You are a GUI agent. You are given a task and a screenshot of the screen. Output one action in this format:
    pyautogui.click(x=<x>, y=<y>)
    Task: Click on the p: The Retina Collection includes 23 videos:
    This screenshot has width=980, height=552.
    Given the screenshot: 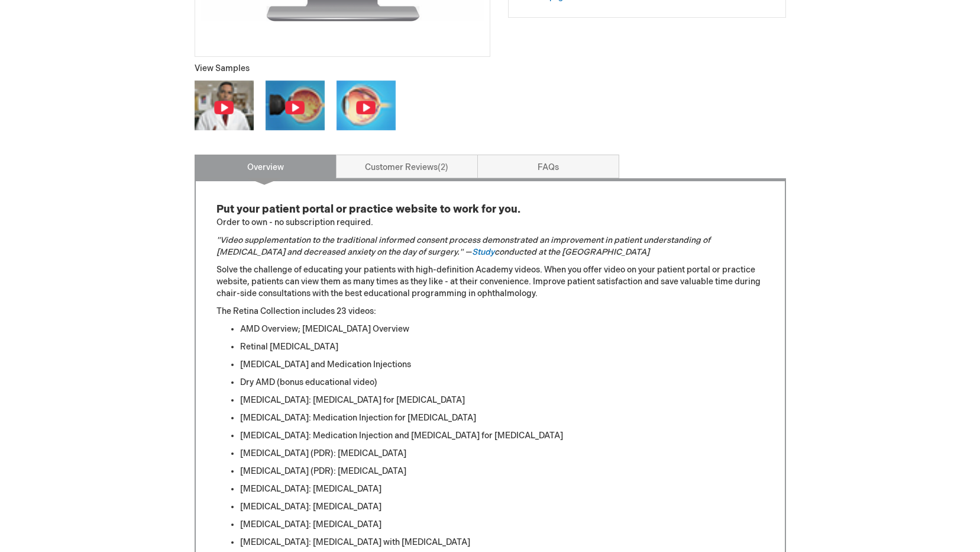 What is the action you would take?
    pyautogui.click(x=490, y=311)
    